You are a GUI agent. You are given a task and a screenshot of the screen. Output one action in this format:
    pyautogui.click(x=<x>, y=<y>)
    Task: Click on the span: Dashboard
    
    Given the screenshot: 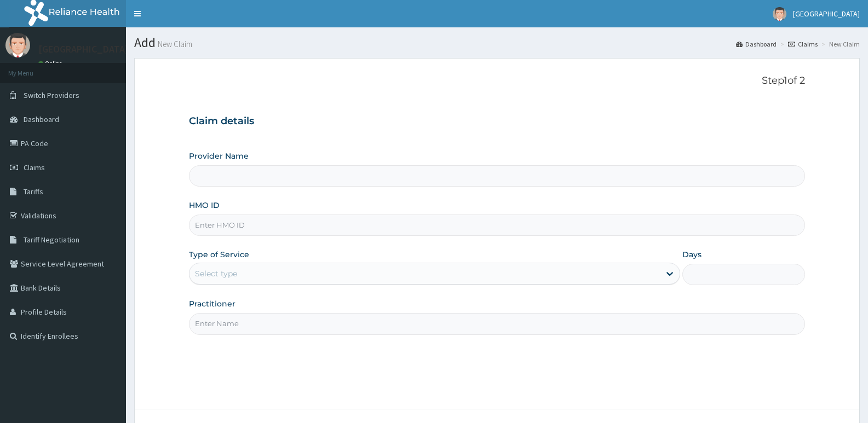 What is the action you would take?
    pyautogui.click(x=41, y=120)
    